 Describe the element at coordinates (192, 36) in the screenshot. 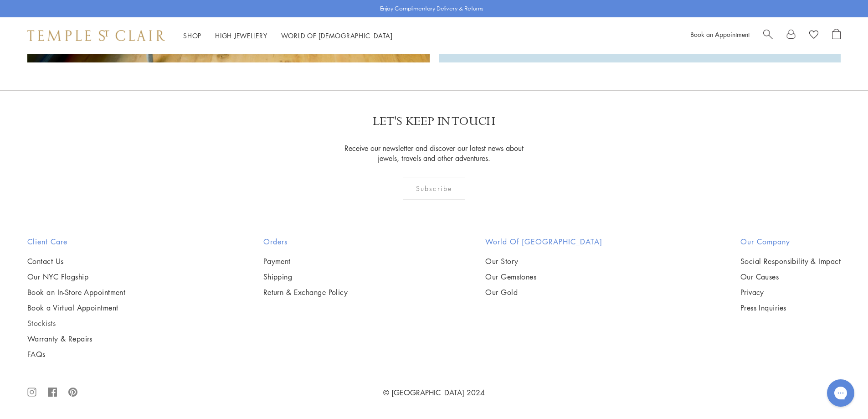

I see `a: ShopShop` at that location.